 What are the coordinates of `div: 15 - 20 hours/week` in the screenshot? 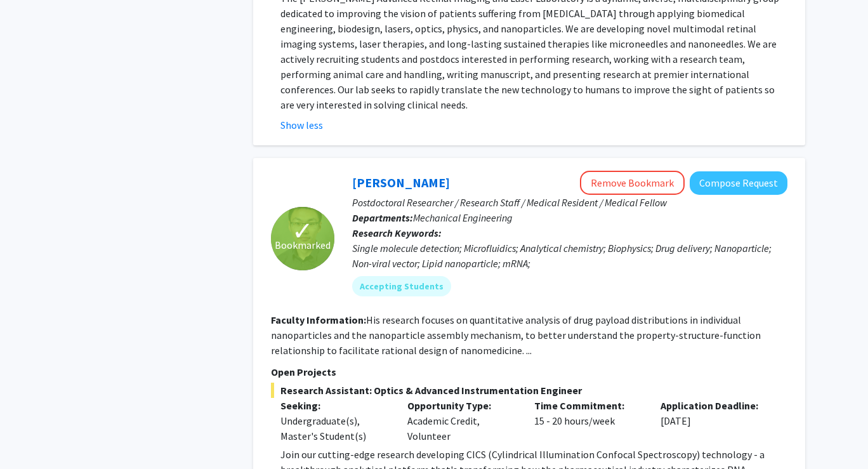 It's located at (588, 421).